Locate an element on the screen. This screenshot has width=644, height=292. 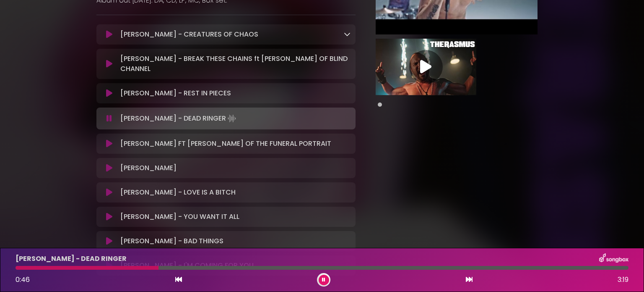
img: songbox-logo-white.png is located at coordinates (614, 258).